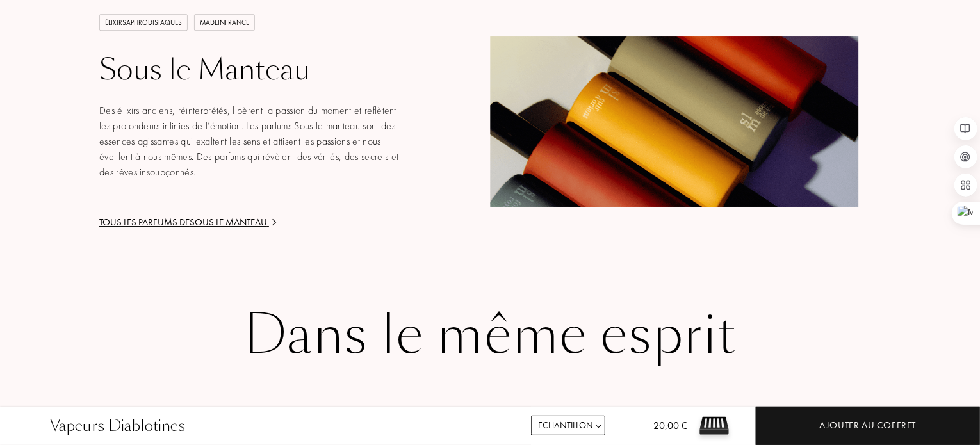  What do you see at coordinates (143, 22) in the screenshot?
I see `div: ÉLIXIRSAPHRODISIAQUES` at bounding box center [143, 22].